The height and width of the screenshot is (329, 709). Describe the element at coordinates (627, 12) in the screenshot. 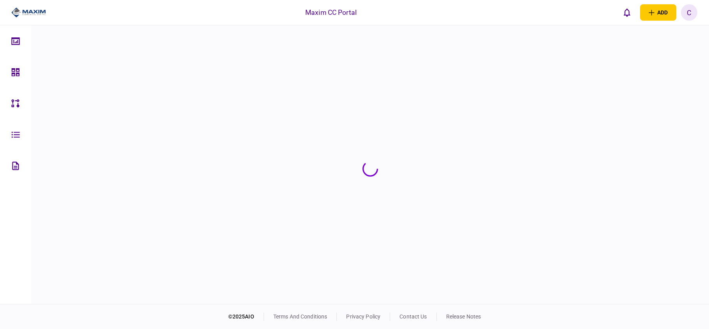

I see `button: open notifications list` at that location.